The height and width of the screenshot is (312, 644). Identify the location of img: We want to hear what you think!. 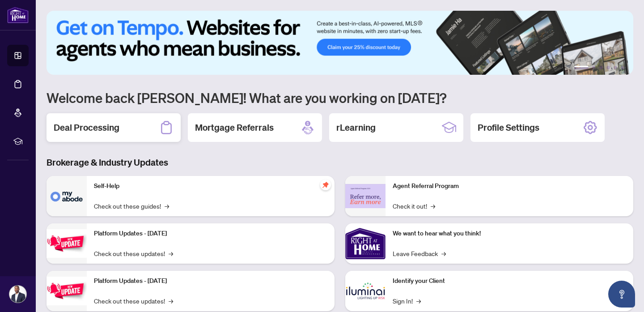
(365, 244).